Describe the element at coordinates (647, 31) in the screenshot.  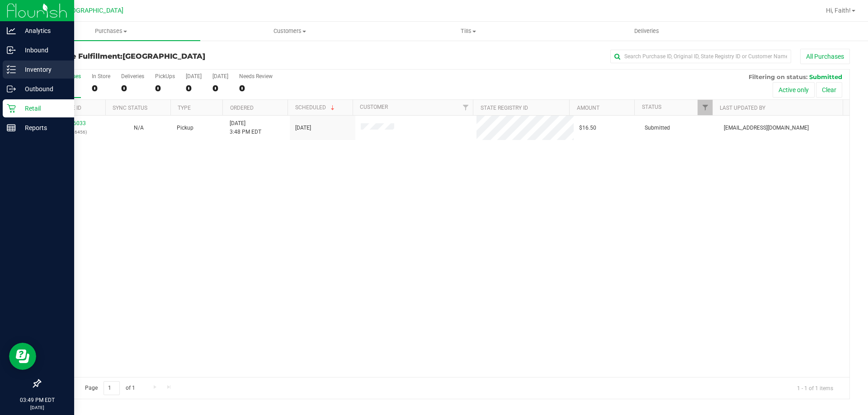
I see `a: Deliveries` at that location.